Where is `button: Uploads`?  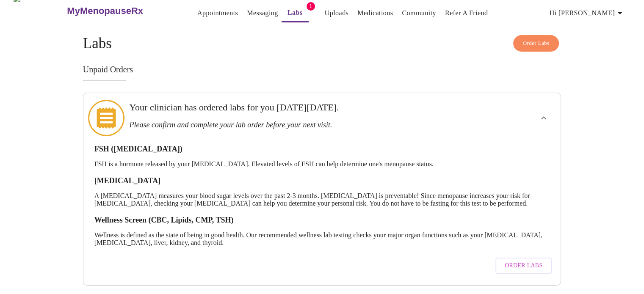
button: Uploads is located at coordinates (337, 13).